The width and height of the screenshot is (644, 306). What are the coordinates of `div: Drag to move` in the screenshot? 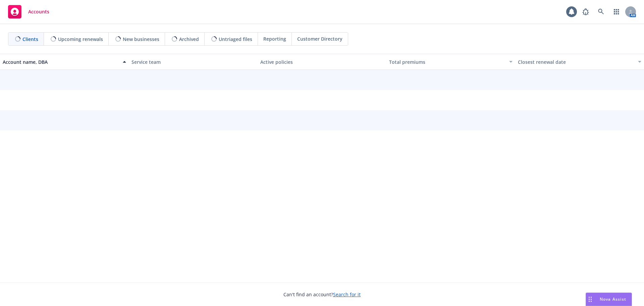 It's located at (590, 299).